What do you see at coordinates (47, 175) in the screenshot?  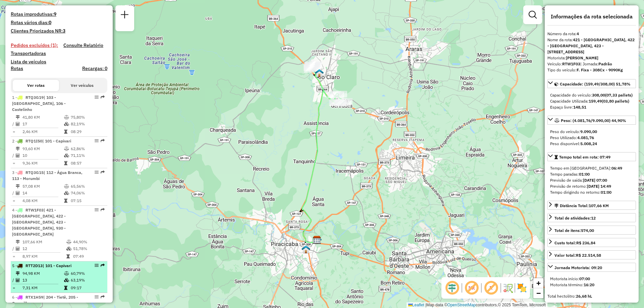 I see `span: | 112 - Água Branca, 113 - Morumbi` at bounding box center [47, 175].